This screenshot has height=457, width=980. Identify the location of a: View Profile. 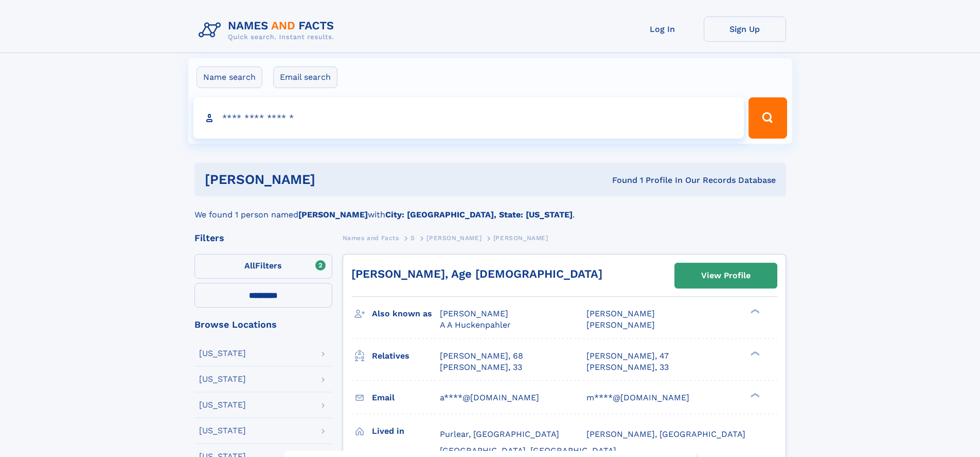
(726, 276).